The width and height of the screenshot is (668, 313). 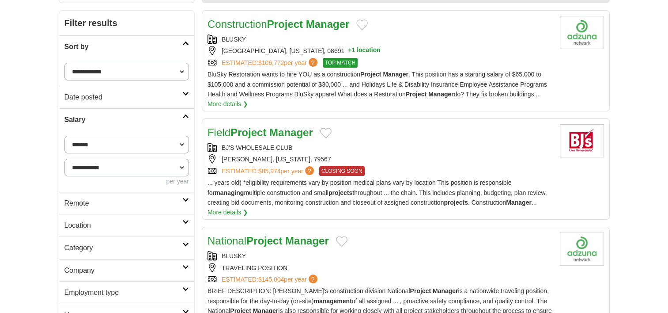 I want to click on a: NationalProject Manager, so click(x=268, y=240).